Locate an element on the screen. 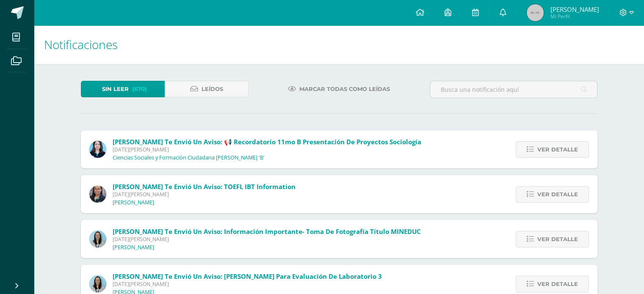  span: Marcar todas como leídas is located at coordinates (345, 89).